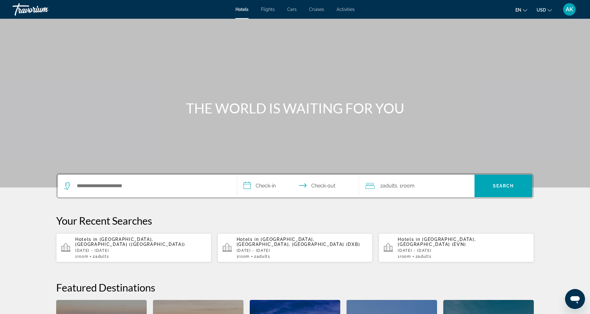 The image size is (590, 314). I want to click on input: Search hotel destination, so click(152, 186).